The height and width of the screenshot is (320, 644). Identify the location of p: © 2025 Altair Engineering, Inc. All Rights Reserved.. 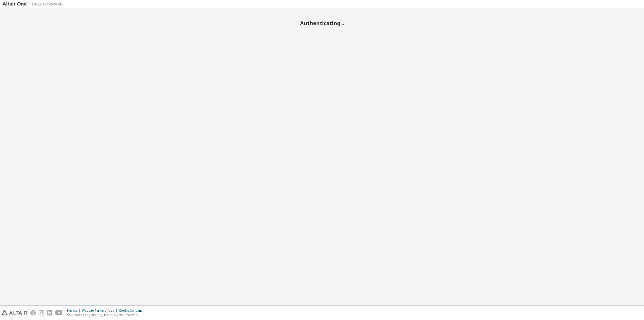
(106, 315).